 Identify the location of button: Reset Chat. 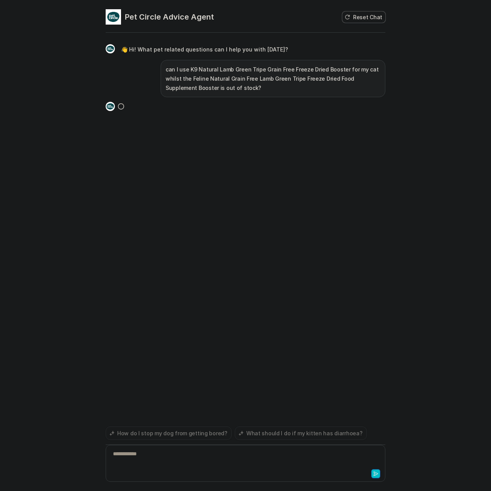
(364, 17).